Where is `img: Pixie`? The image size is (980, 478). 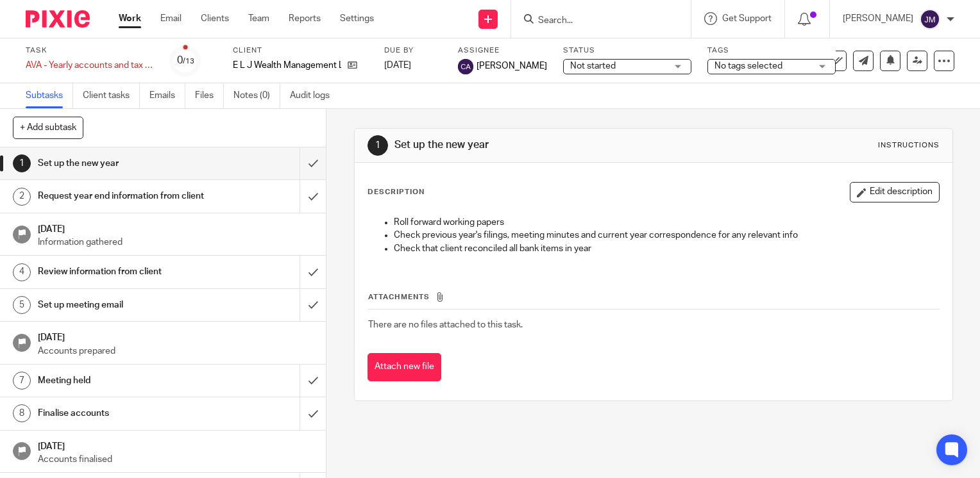 img: Pixie is located at coordinates (58, 19).